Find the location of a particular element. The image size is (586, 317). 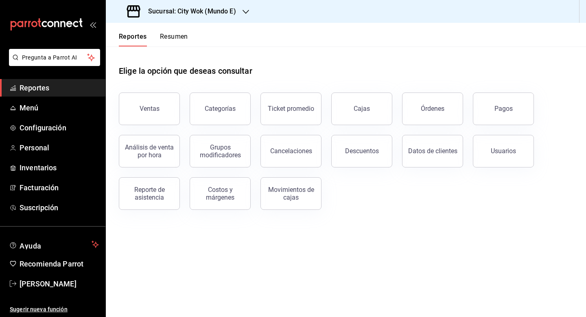

div: Cajas is located at coordinates (362, 108).